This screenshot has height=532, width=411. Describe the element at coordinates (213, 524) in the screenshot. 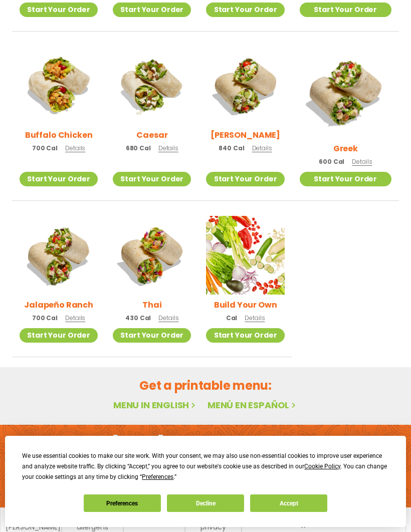

I see `a: terms & privacy` at that location.